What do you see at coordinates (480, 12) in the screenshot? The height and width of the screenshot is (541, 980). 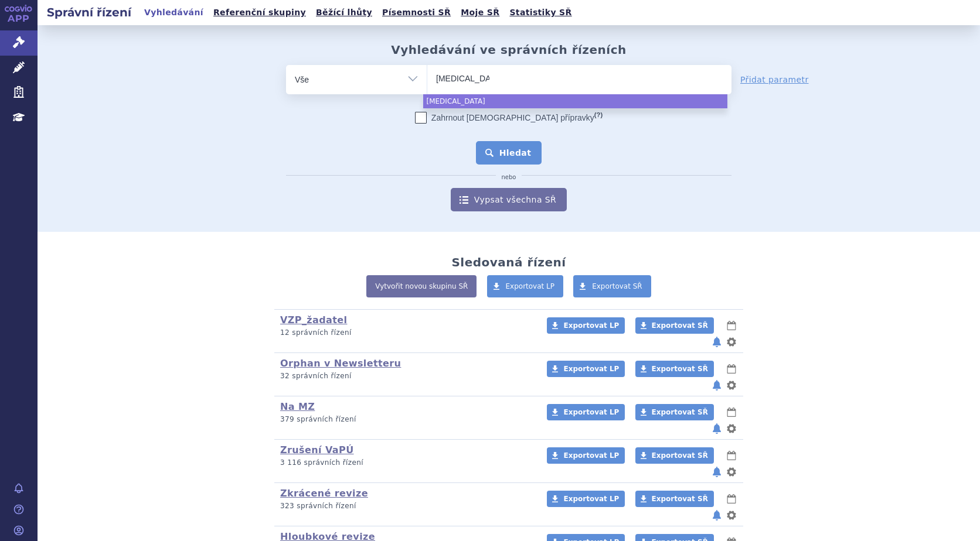 I see `a: Moje SŘ` at bounding box center [480, 12].